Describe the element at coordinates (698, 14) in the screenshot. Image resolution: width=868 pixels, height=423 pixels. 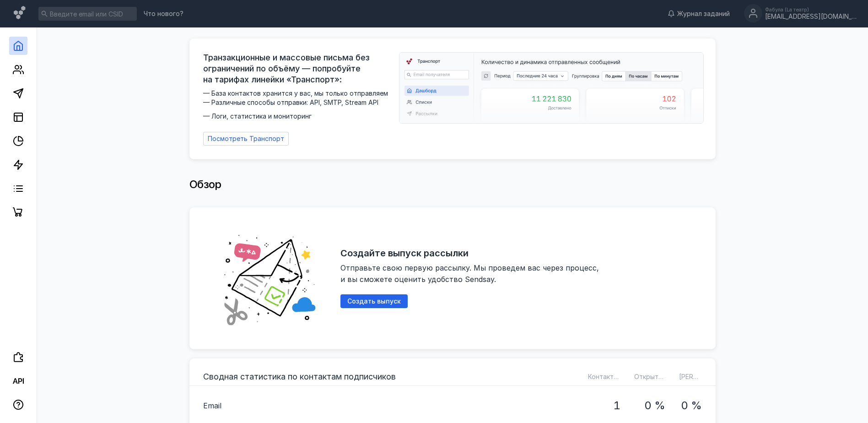
I see `a: Журнал заданий` at that location.